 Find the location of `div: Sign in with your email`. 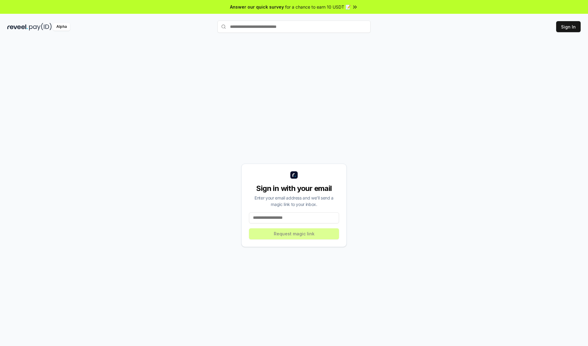

div: Sign in with your email is located at coordinates (294, 188).